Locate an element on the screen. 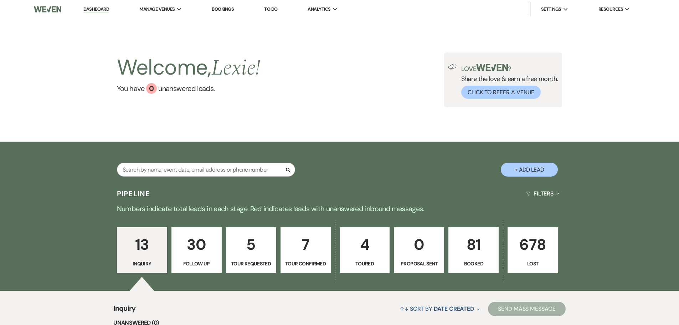 Image resolution: width=679 pixels, height=325 pixels. p: 678 is located at coordinates (533, 244).